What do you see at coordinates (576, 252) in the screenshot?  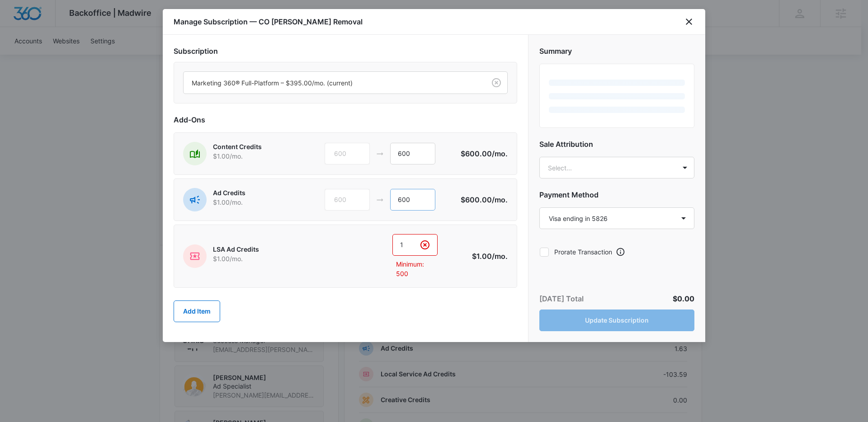 I see `label: Prorate Transaction` at bounding box center [576, 252].